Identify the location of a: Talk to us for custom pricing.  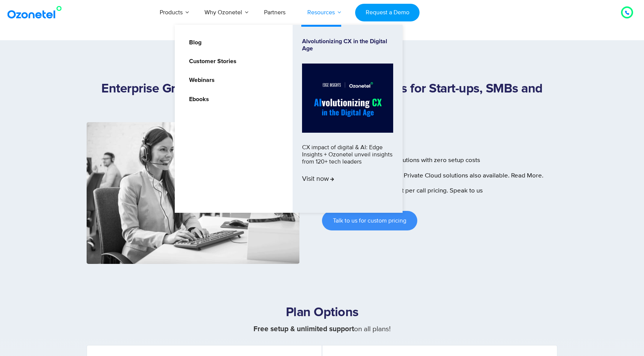
(369, 221).